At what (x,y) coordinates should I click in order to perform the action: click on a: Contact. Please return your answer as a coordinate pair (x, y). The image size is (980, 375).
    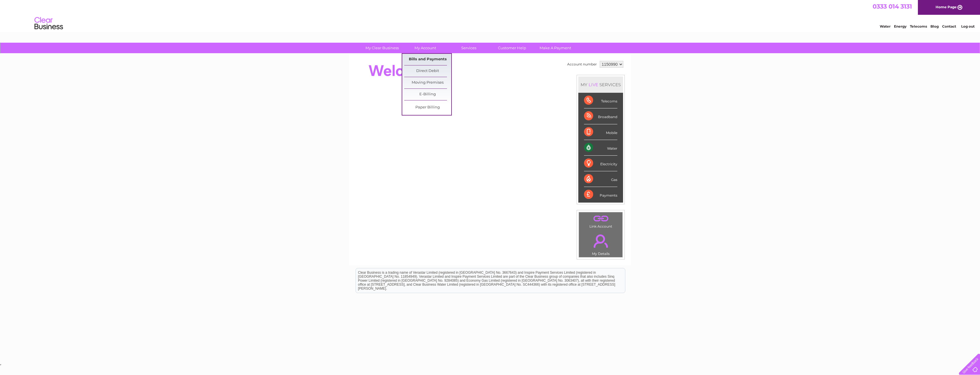
    Looking at the image, I should click on (949, 26).